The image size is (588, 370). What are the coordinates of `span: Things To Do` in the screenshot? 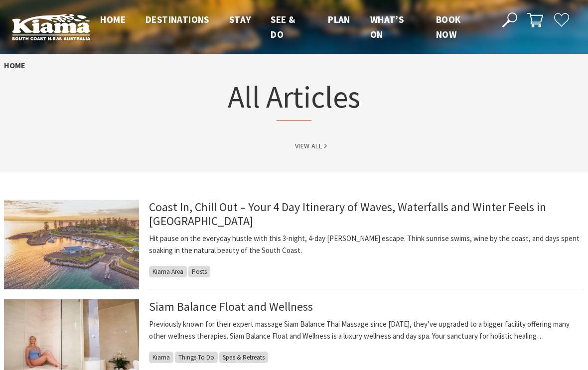 It's located at (196, 357).